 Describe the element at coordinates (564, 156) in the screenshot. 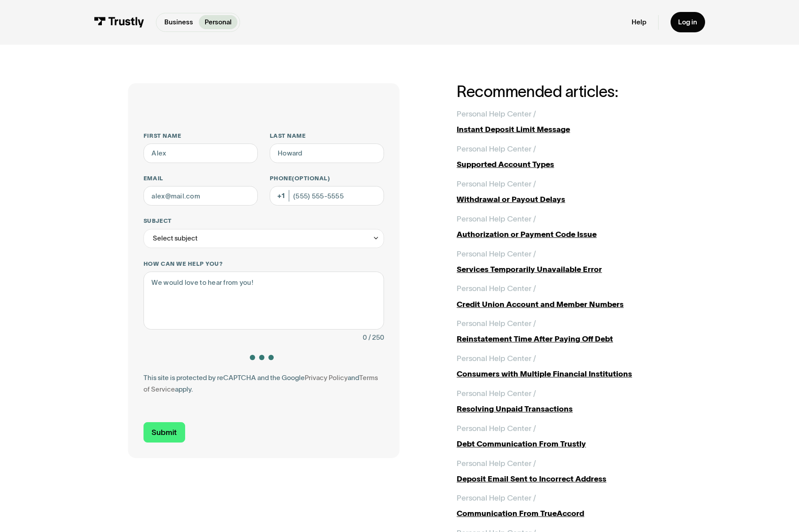

I see `a: Personal Help Center /Supported Account Types` at that location.